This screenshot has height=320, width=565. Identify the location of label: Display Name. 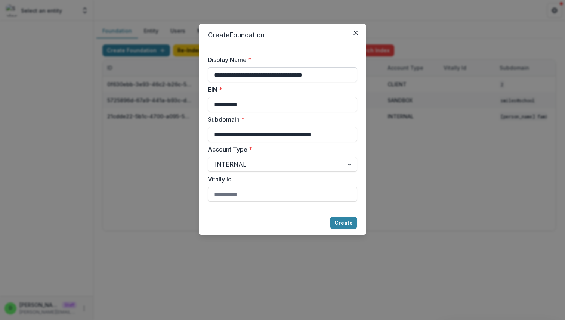
(280, 60).